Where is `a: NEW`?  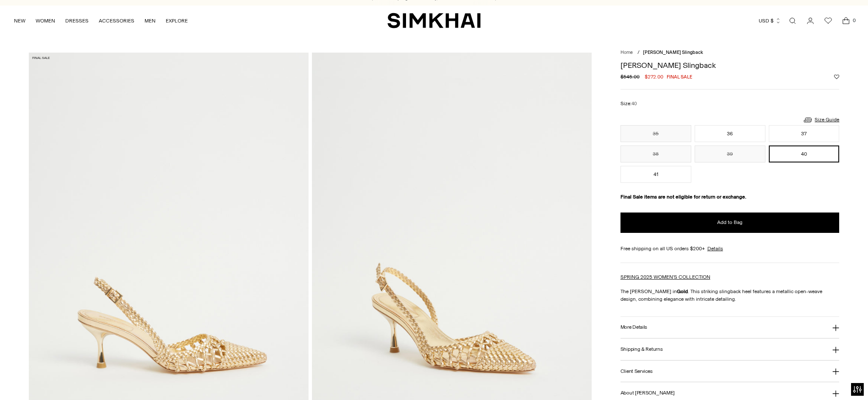 a: NEW is located at coordinates (20, 21).